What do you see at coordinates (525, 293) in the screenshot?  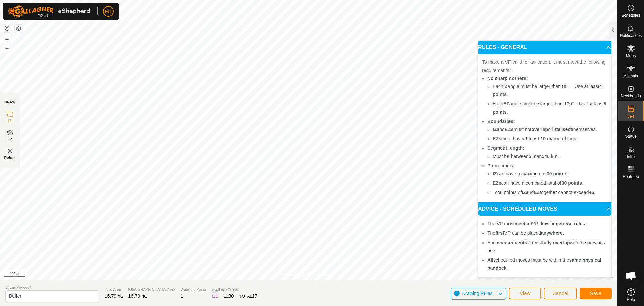 I see `span: View` at bounding box center [525, 293].